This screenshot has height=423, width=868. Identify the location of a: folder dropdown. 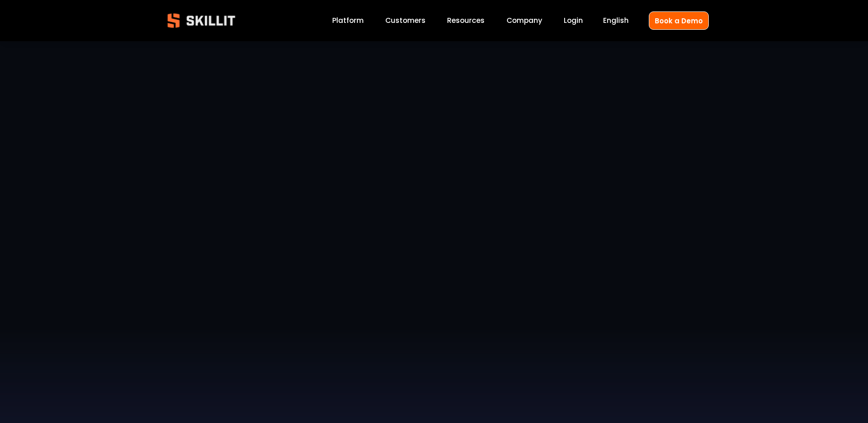
(466, 20).